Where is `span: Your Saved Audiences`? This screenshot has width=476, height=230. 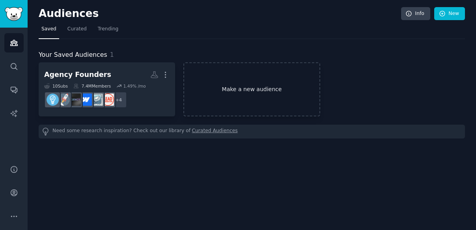 span: Your Saved Audiences is located at coordinates (73, 55).